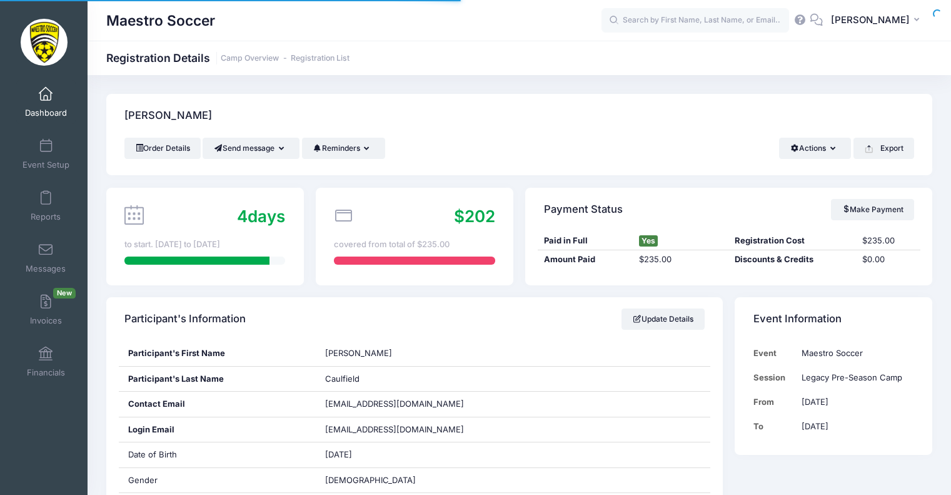 The image size is (951, 495). I want to click on td: Session, so click(774, 377).